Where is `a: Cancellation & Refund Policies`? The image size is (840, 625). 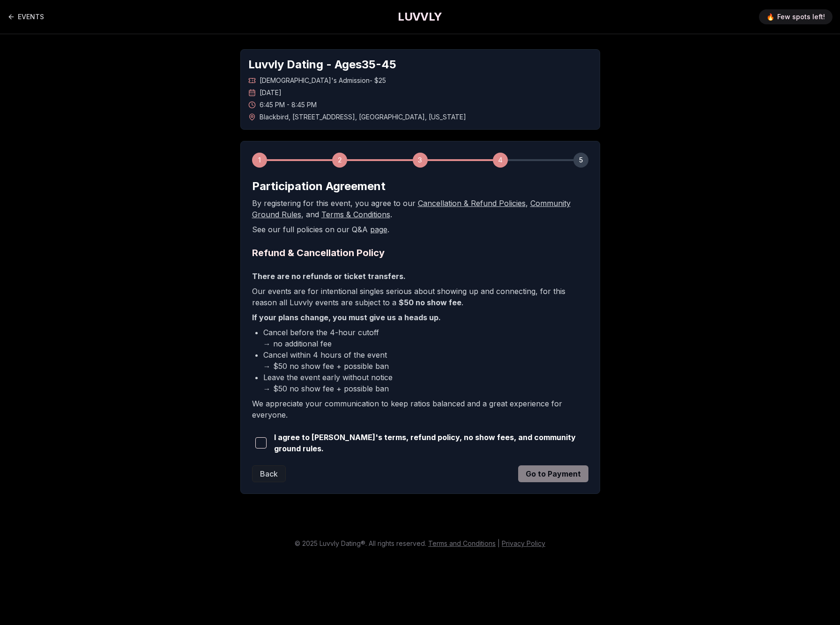
a: Cancellation & Refund Policies is located at coordinates (471, 204).